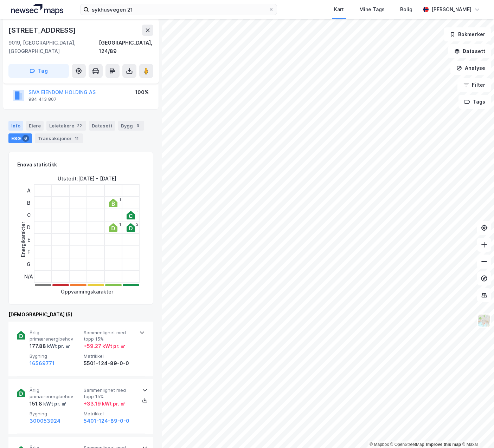 The image size is (494, 448). Describe the element at coordinates (443, 445) in the screenshot. I see `a: Improve this map` at that location.